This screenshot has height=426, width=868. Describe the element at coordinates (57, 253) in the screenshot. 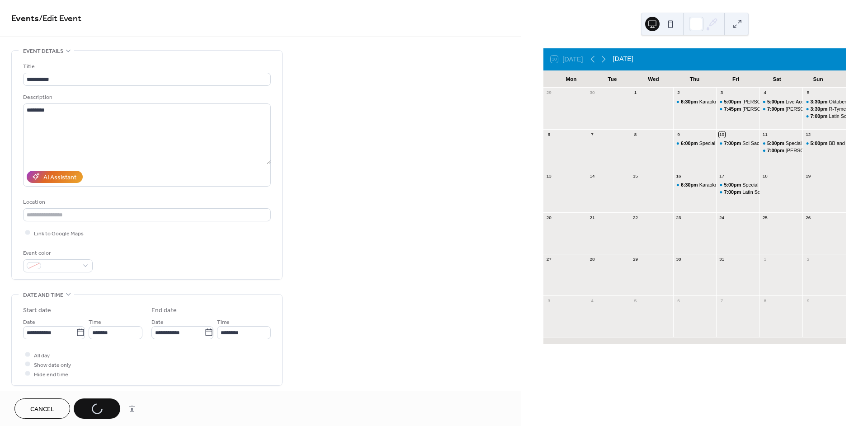

I see `div: Event color` at that location.